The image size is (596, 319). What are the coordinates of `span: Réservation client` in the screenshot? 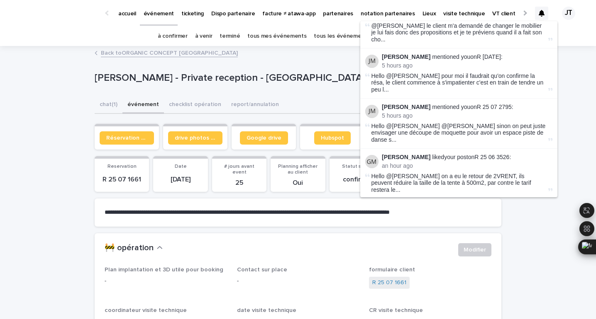 It's located at (127, 138).